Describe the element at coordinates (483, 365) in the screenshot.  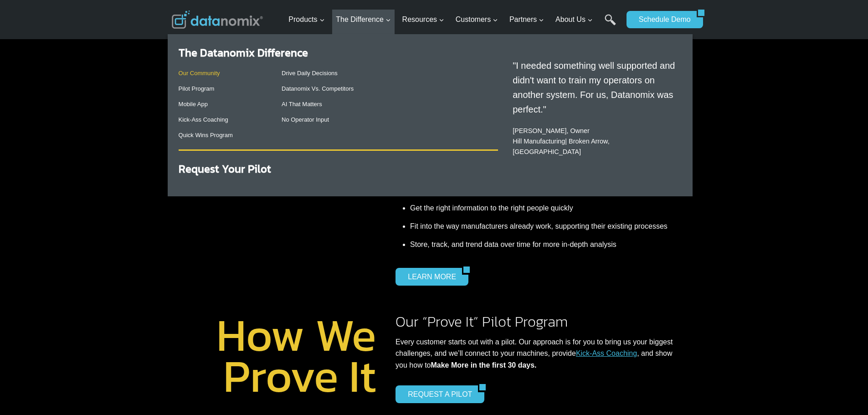
I see `strong: Make More in the first 30 days.` at that location.